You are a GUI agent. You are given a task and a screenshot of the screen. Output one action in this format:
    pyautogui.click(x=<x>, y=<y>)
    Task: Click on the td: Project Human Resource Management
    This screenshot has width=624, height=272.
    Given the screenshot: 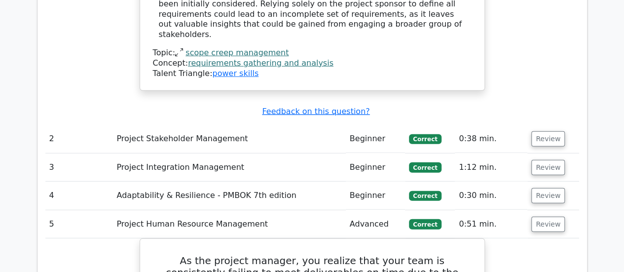 What is the action you would take?
    pyautogui.click(x=229, y=224)
    